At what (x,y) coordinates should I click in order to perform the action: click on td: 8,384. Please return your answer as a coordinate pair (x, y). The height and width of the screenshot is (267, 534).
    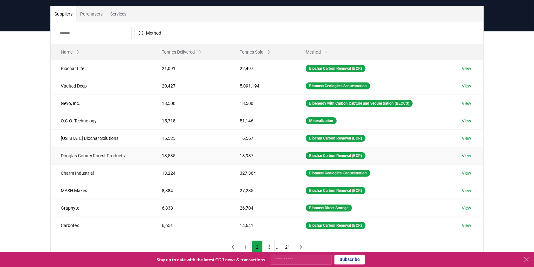
    Looking at the image, I should click on (191, 190).